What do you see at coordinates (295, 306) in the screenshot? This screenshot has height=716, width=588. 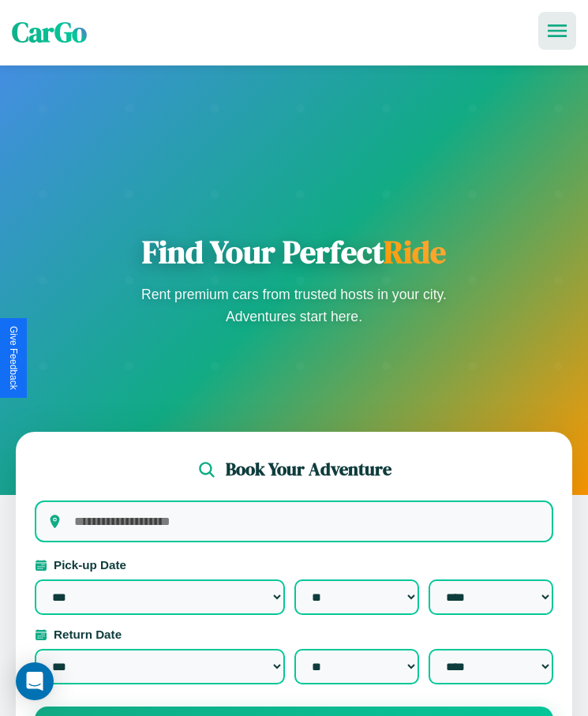 I see `p: Rent premium cars from trusted hosts in your city. Adventures start here.` at bounding box center [295, 306].